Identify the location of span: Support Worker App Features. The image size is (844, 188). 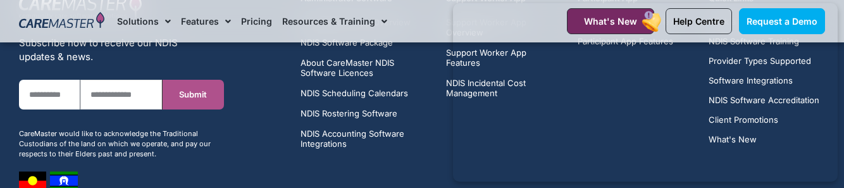
(504, 58).